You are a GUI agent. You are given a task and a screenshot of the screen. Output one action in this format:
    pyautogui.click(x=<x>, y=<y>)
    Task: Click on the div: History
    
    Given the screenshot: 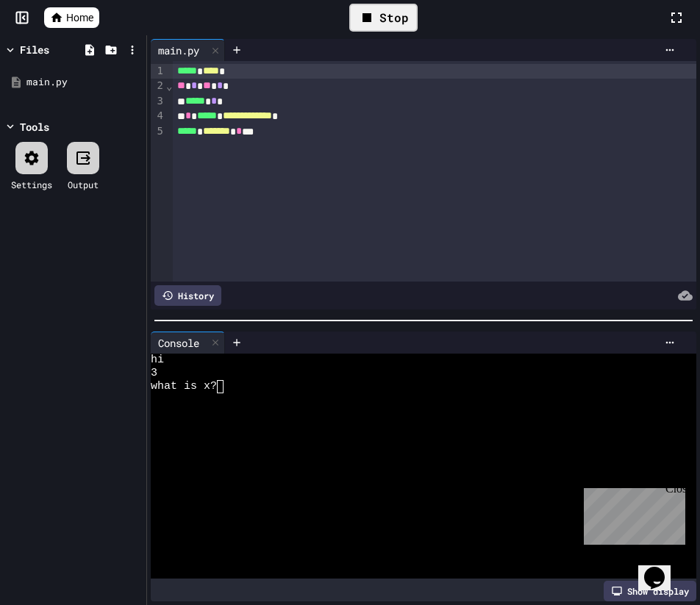 What is the action you would take?
    pyautogui.click(x=187, y=296)
    